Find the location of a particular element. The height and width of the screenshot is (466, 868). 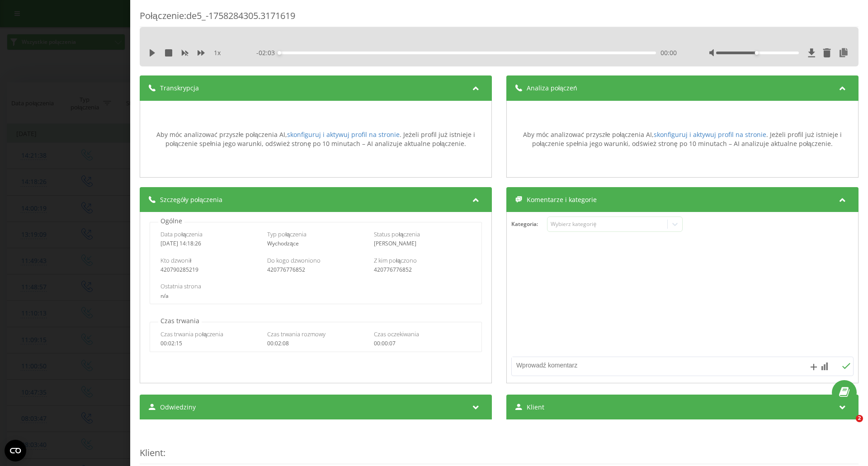

span: Czas trwania połączenia is located at coordinates (192, 334).